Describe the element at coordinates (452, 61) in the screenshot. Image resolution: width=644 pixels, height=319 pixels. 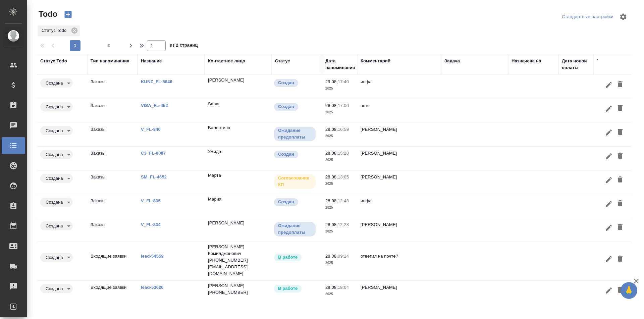
I see `div: Задача` at that location.